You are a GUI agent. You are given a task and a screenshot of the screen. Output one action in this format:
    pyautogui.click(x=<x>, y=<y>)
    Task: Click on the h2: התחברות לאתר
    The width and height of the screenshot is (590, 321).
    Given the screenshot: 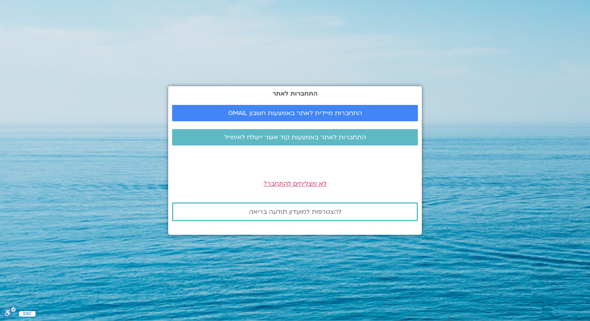 What is the action you would take?
    pyautogui.click(x=295, y=94)
    